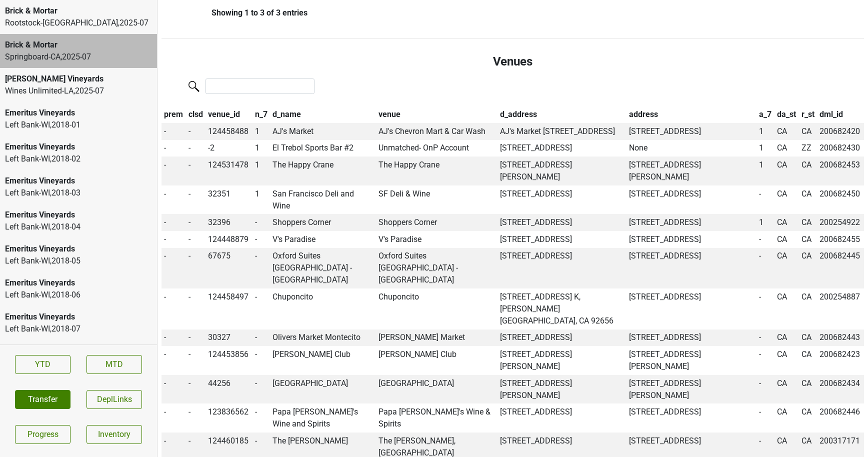  What do you see at coordinates (691, 115) in the screenshot?
I see `th: address: activate to sort column ascending` at bounding box center [691, 115].